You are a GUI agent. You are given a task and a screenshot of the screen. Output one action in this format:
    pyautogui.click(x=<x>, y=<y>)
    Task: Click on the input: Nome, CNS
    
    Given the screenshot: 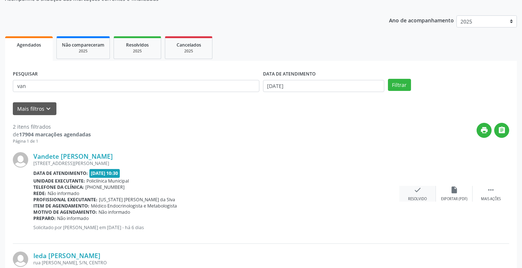 What is the action you would take?
    pyautogui.click(x=136, y=86)
    